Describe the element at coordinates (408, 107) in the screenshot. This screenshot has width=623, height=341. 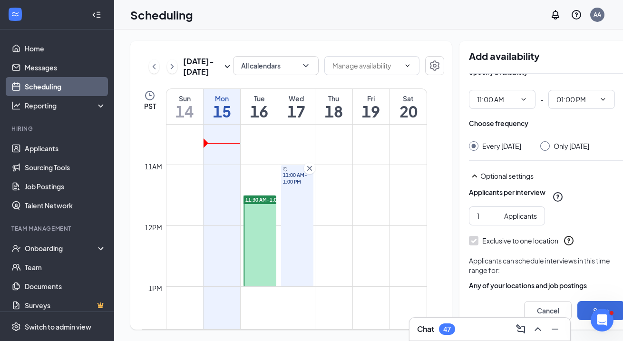
I see `a: September 20, 2025` at that location.